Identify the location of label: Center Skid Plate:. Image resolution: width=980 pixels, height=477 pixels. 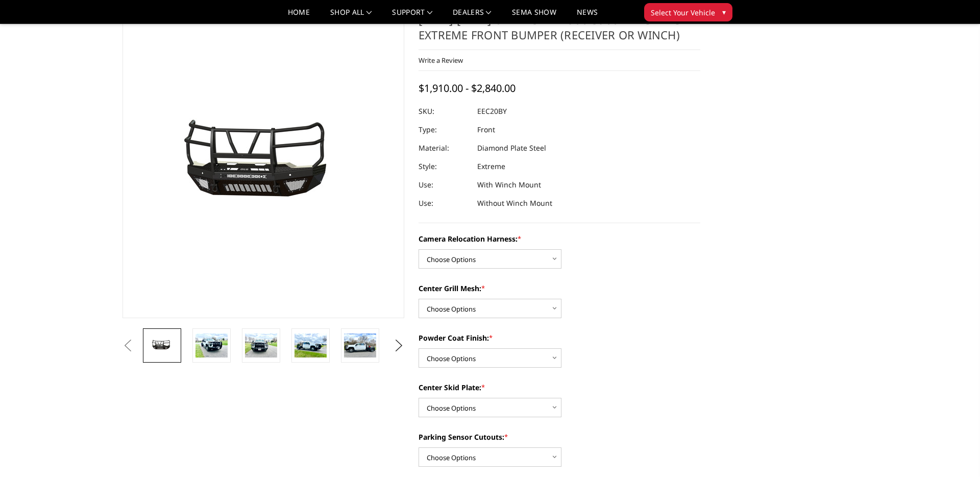
(559, 387).